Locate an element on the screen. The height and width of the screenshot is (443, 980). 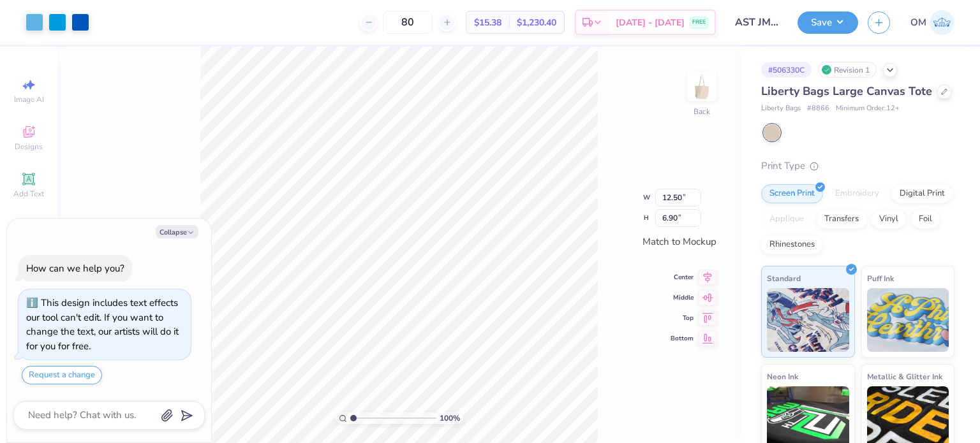
img: Back is located at coordinates (701, 87).